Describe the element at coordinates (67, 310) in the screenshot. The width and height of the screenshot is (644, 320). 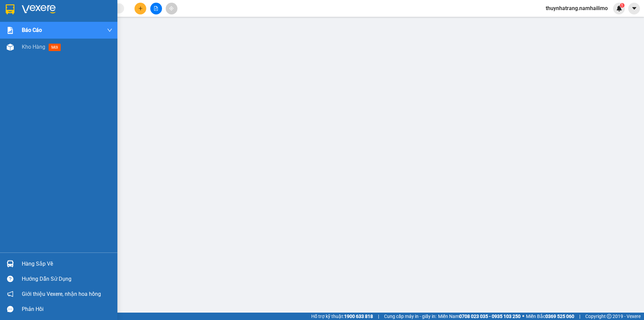
I see `div: Phản hồi` at that location.